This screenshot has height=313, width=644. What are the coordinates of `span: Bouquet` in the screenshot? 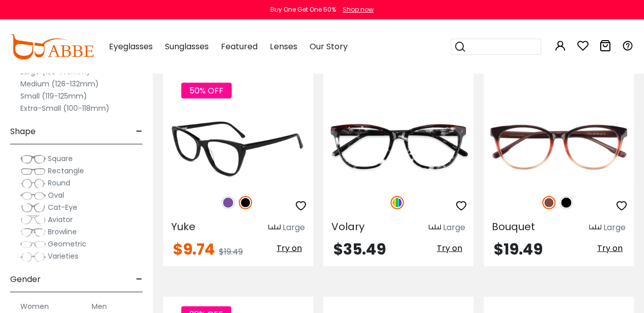 It's located at (513, 227).